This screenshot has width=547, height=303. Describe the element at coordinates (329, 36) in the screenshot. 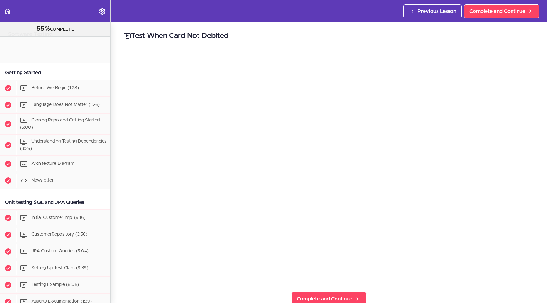

I see `h2: Test When Card Not Debited` at that location.